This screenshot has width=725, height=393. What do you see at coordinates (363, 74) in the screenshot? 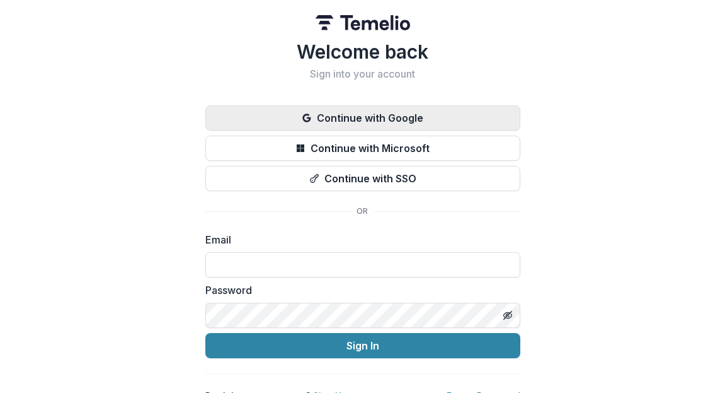
I see `h2: Sign into your account` at bounding box center [363, 74].